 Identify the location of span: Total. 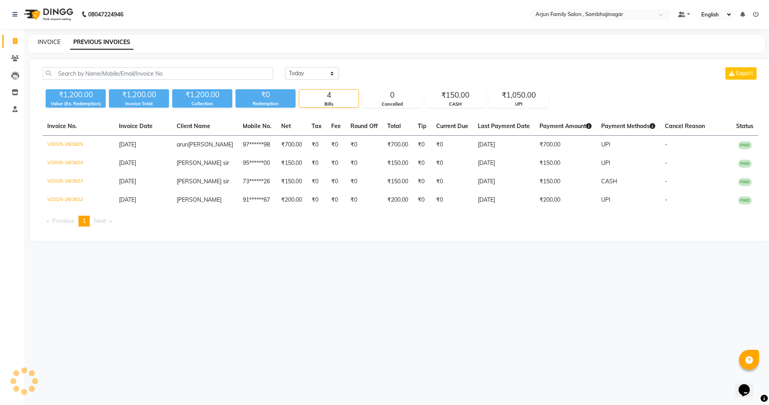
(394, 126).